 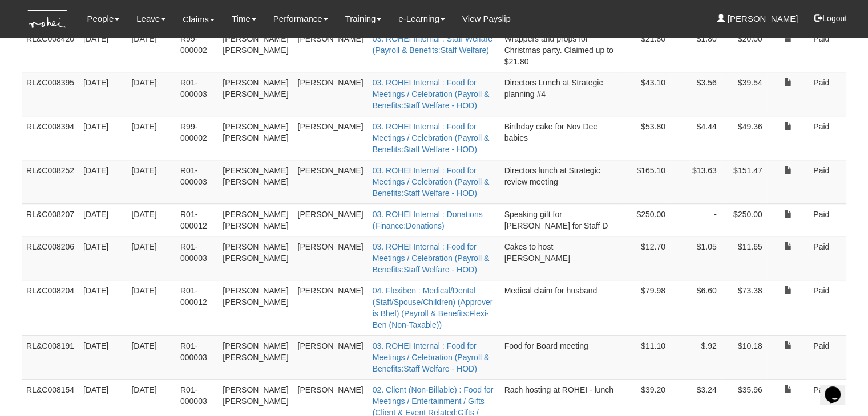 I want to click on td: $79.98, so click(x=646, y=307).